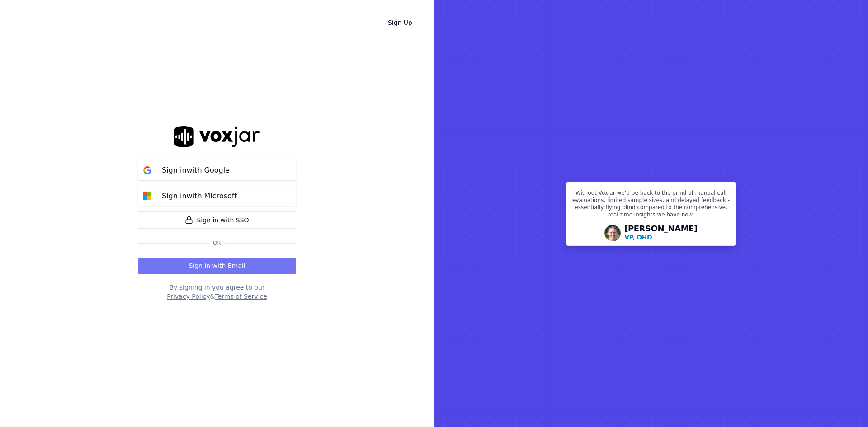 Image resolution: width=868 pixels, height=427 pixels. I want to click on a: Sign Up, so click(400, 23).